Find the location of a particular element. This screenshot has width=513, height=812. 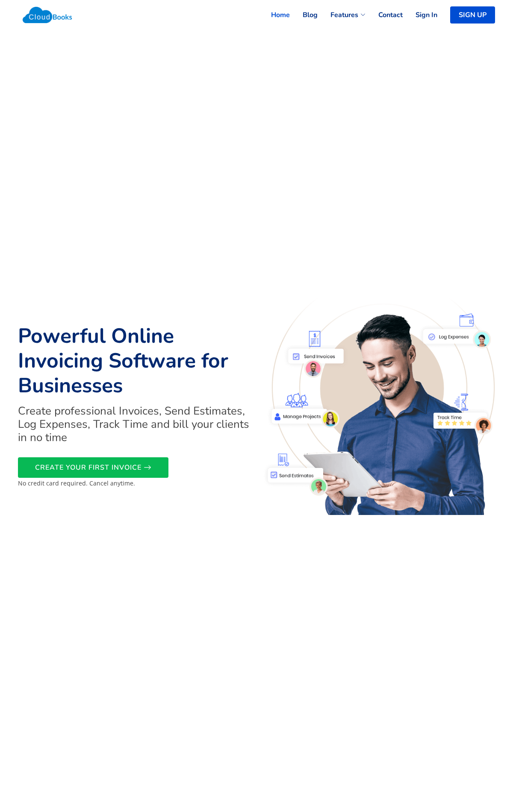

a: Sign In is located at coordinates (420, 15).